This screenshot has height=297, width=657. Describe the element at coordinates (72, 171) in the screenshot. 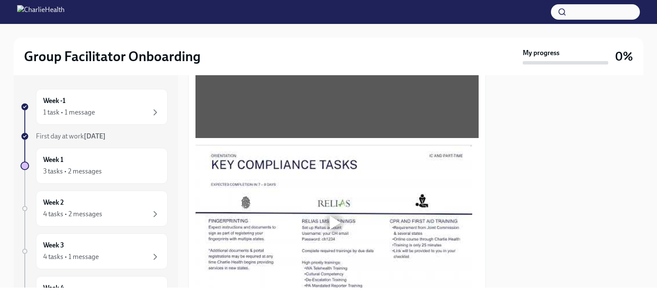

I see `div: 3 tasks • 2 messages` at that location.